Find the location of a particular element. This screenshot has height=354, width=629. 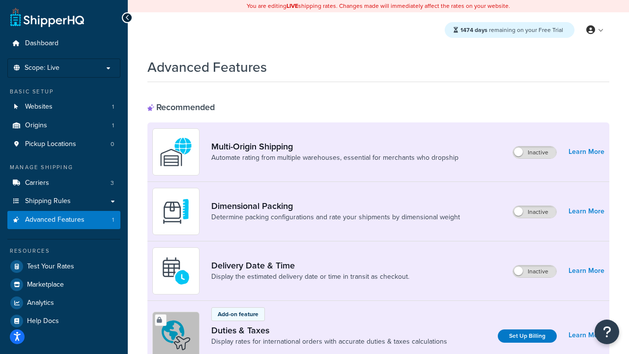

span: Carriers is located at coordinates (37, 183).